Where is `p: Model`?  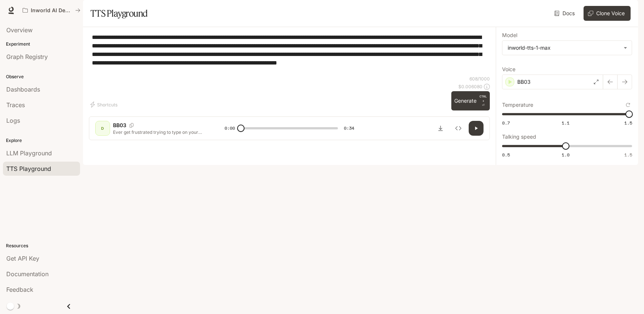
p: Model is located at coordinates (510, 35).